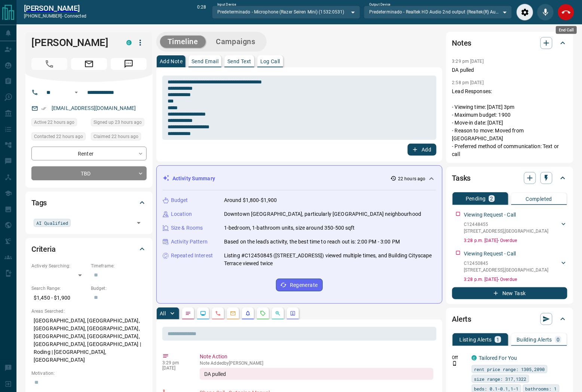 The image size is (582, 392). Describe the element at coordinates (270, 62) in the screenshot. I see `p: Log Call` at that location.